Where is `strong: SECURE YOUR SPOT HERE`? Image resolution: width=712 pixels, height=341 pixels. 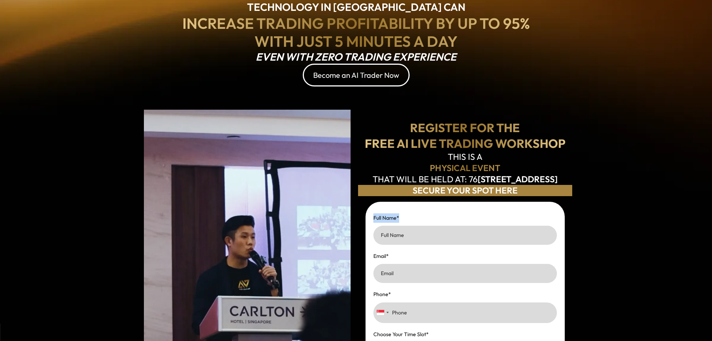 strong: SECURE YOUR SPOT HERE is located at coordinates (465, 190).